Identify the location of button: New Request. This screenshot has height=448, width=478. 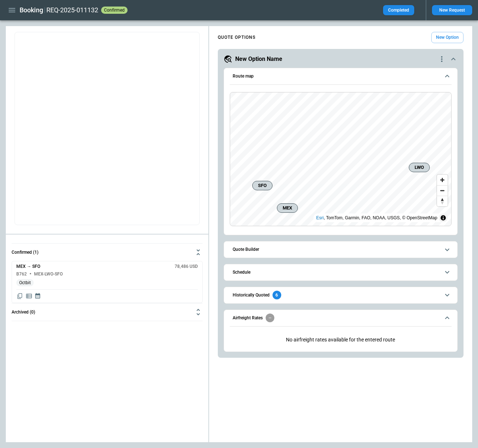
(452, 10).